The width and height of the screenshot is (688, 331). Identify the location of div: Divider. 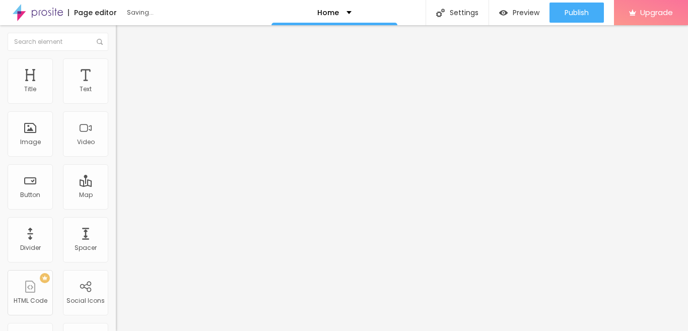
(30, 248).